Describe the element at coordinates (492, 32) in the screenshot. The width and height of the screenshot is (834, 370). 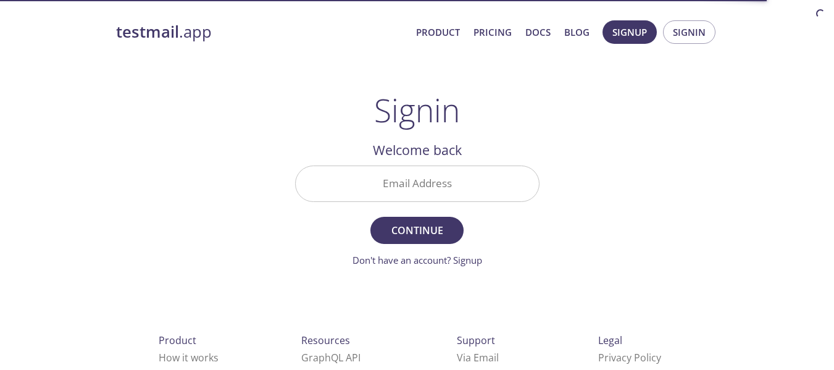
I see `a: Pricing` at that location.